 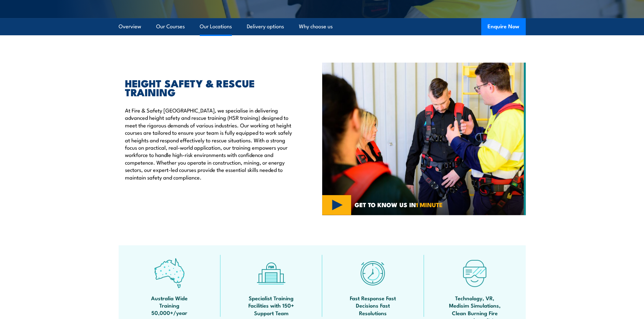 What do you see at coordinates (130, 26) in the screenshot?
I see `a: Overview` at bounding box center [130, 26].